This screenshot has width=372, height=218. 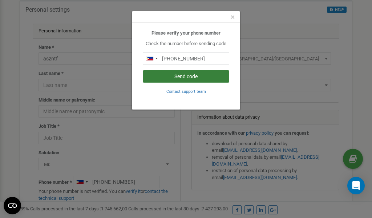 I want to click on small: Contact support team, so click(x=186, y=91).